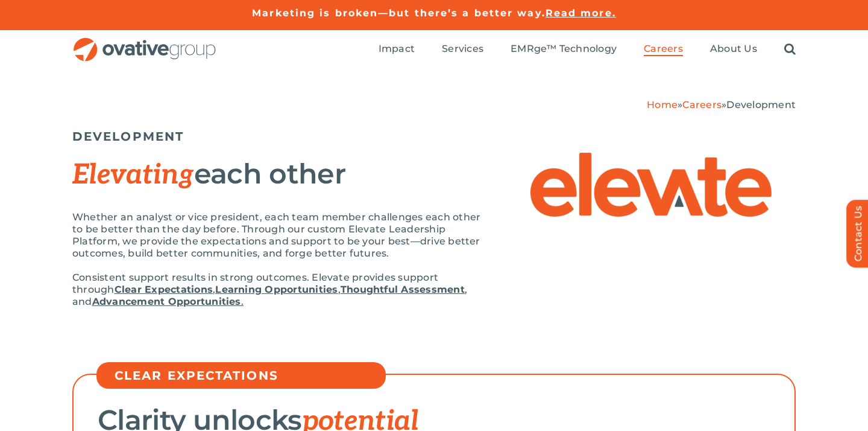 This screenshot has width=868, height=431. Describe the element at coordinates (790, 49) in the screenshot. I see `a: Search` at that location.